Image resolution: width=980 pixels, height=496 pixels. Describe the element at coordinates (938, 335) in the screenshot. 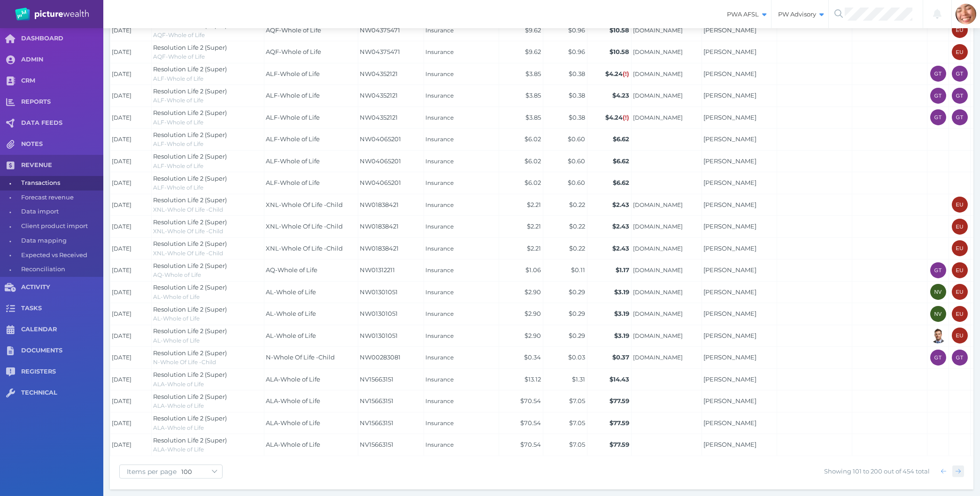

I see `img: Brad Bond` at that location.